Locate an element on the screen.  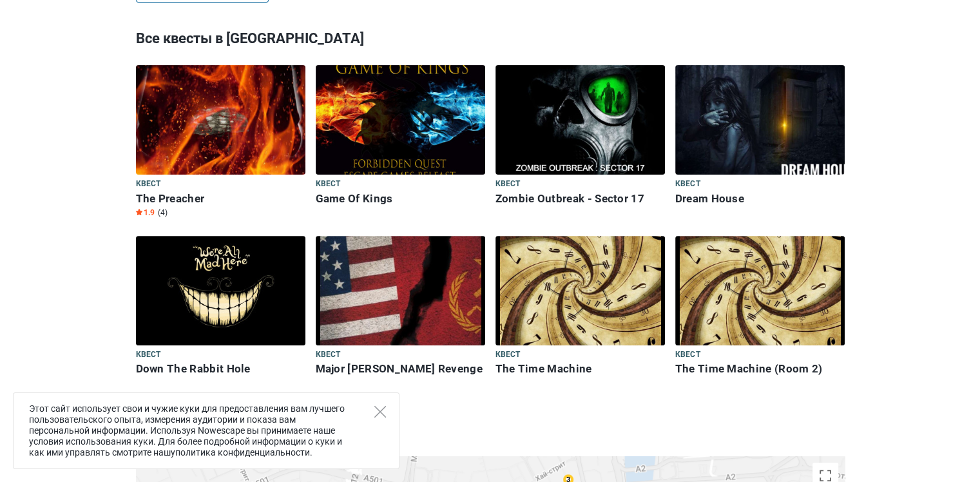
img: The Time Machine is located at coordinates (580, 290).